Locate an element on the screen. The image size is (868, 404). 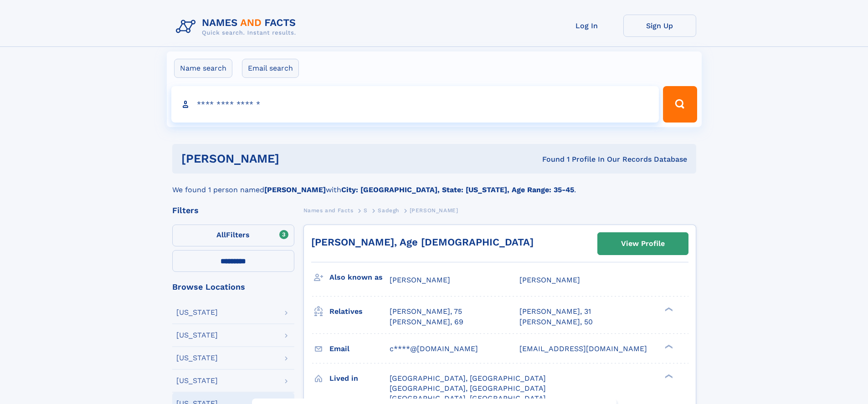
h3: Also known as is located at coordinates (360, 278).